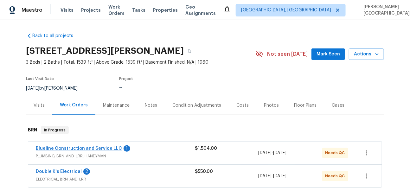 This screenshot has height=196, width=410. Describe the element at coordinates (205, 130) in the screenshot. I see `div: BRN In Progress` at that location.